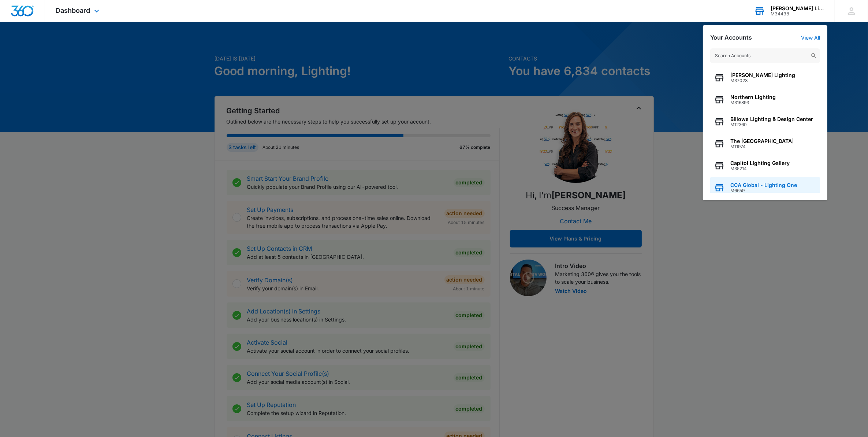 This screenshot has height=437, width=868. What do you see at coordinates (810, 37) in the screenshot?
I see `a: View All` at bounding box center [810, 37].